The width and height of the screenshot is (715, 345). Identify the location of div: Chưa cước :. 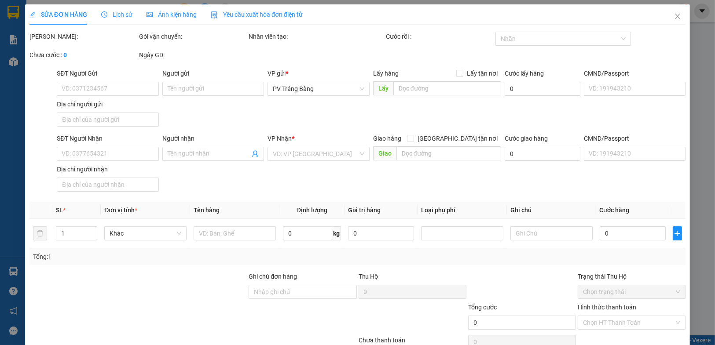
(83, 55).